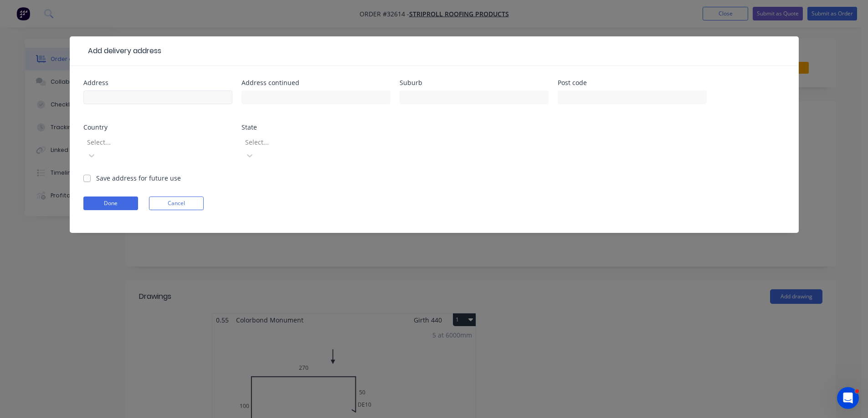 This screenshot has width=868, height=418. Describe the element at coordinates (122, 51) in the screenshot. I see `div: Add delivery address` at that location.